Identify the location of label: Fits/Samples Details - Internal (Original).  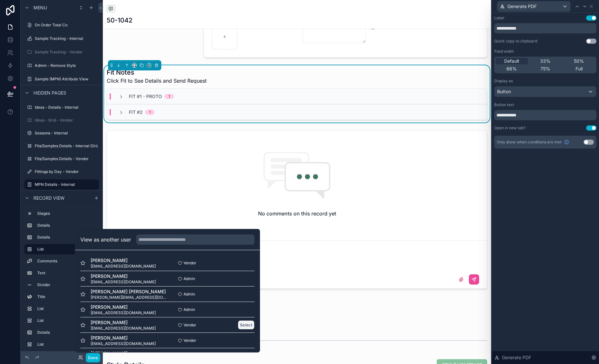
(71, 146).